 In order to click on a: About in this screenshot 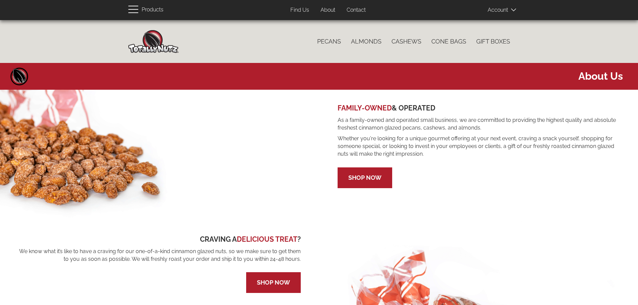, I will do `click(328, 10)`.